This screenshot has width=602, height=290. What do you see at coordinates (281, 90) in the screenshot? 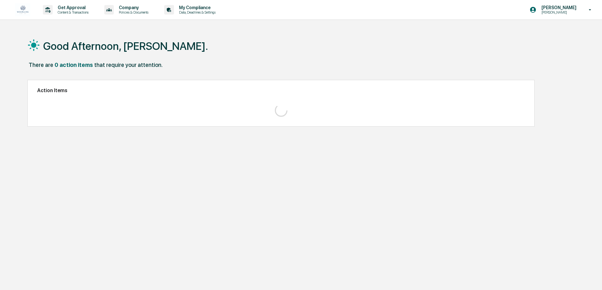
I see `h2: Action Items` at bounding box center [281, 90].